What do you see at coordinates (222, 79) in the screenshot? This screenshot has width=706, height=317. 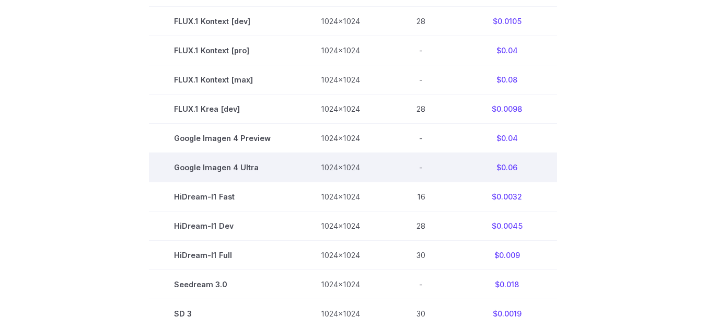 I see `td: FLUX.1 Kontext [max]` at bounding box center [222, 79].